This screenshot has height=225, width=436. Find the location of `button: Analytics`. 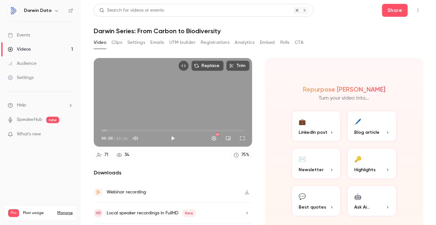

button: Analytics is located at coordinates (244, 43).